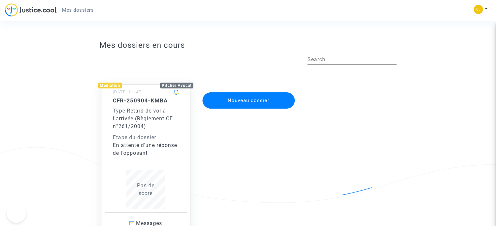 This screenshot has height=226, width=496. Describe the element at coordinates (478, 9) in the screenshot. I see `img: 90cc0293ee345e8b5c2c2cf7a70d2bb7` at that location.